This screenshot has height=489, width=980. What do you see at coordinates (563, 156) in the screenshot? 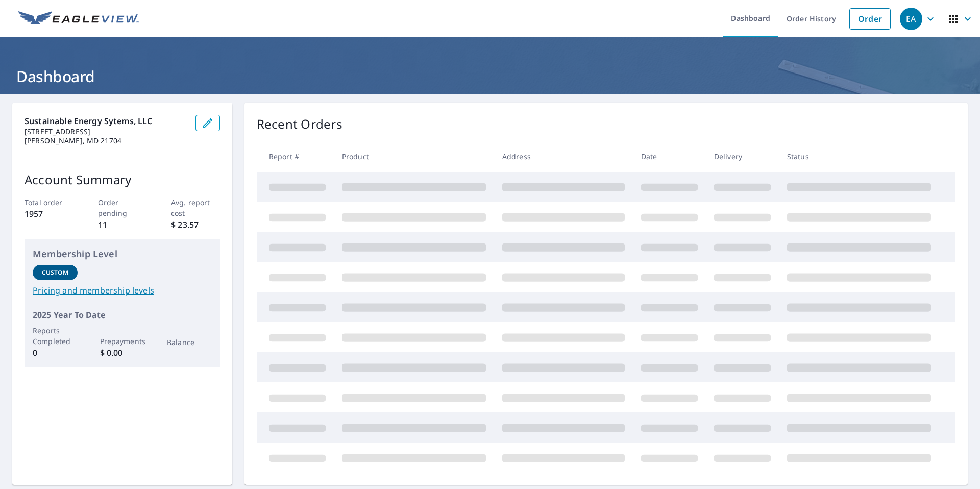
I see `th: Address` at bounding box center [563, 156].